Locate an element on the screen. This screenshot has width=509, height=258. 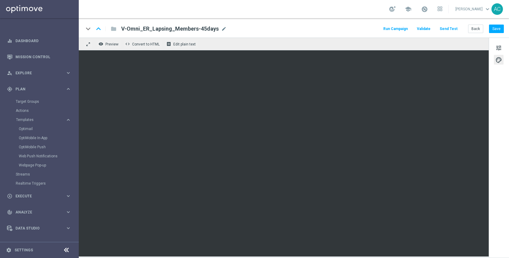
button: receipt Edit plain text is located at coordinates (181, 44).